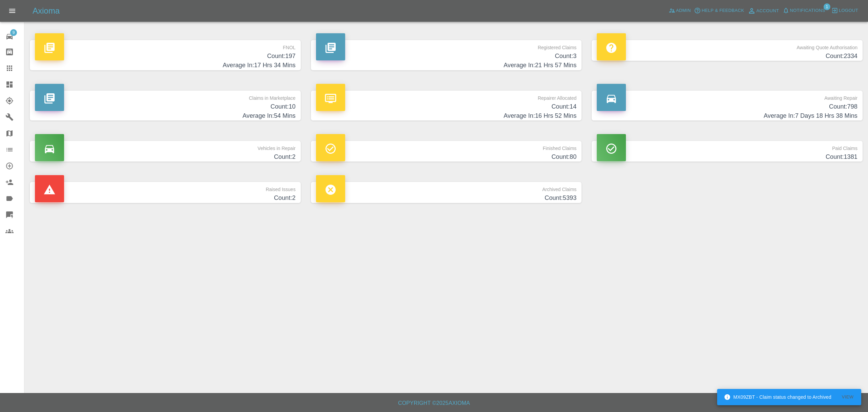 The height and width of the screenshot is (412, 868). I want to click on button: Notifications, so click(804, 10).